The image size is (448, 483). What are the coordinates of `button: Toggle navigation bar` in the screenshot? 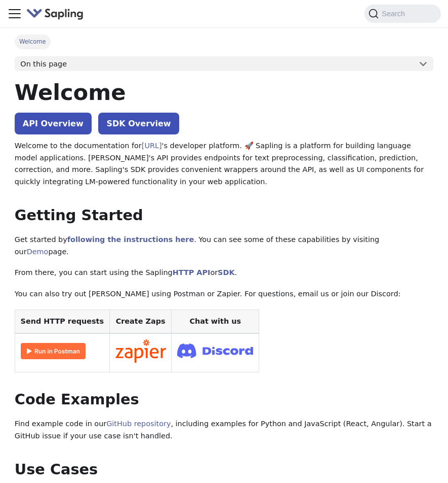 It's located at (15, 14).